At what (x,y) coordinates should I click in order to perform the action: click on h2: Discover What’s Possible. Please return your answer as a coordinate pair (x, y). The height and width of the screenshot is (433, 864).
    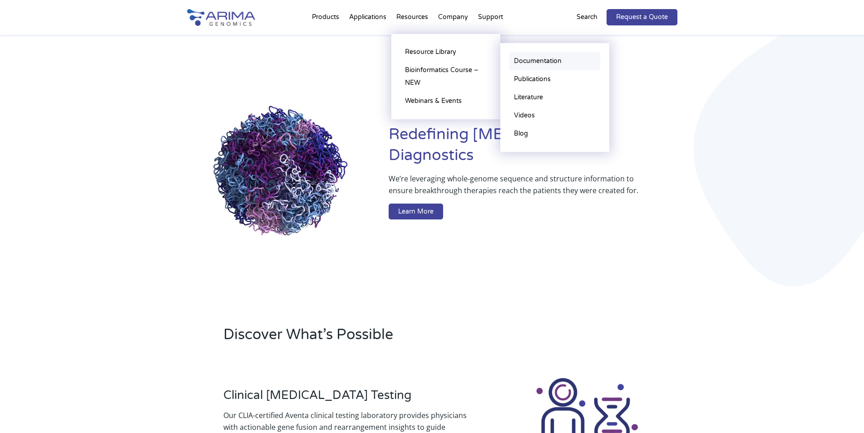
    Looking at the image, I should click on (385, 339).